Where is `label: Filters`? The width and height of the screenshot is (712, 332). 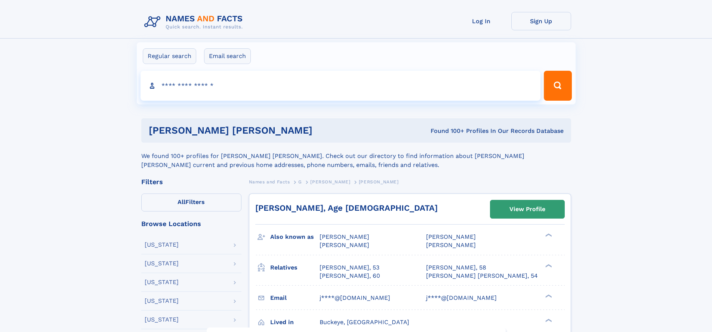
label: Filters is located at coordinates (191, 202).